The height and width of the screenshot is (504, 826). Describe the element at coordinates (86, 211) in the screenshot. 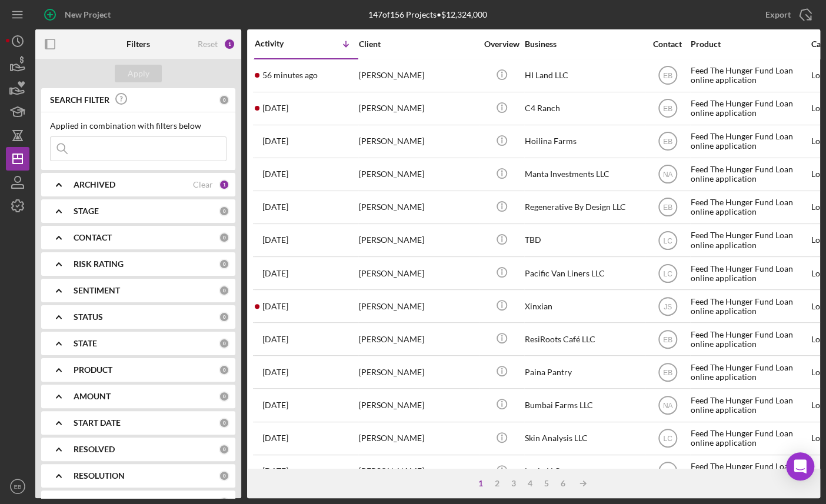

I see `b: STAGE` at that location.